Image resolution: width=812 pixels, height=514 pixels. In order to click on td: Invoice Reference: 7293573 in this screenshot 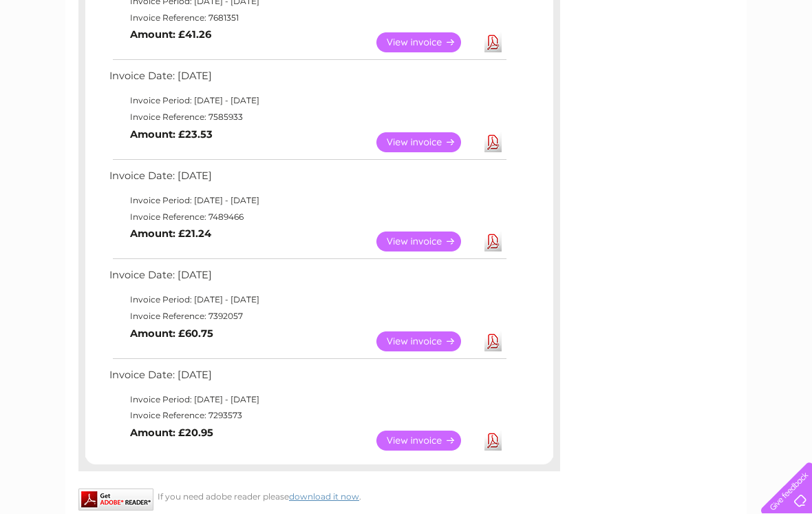, I will do `click(307, 416)`.